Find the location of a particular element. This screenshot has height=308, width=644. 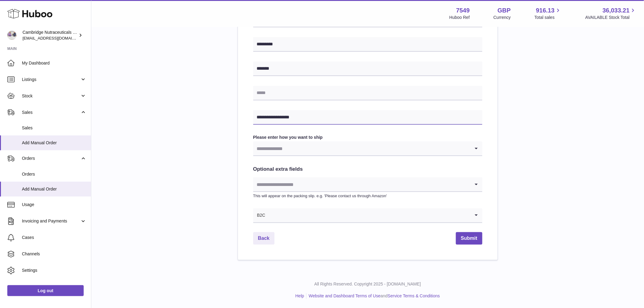

a: 916.13 Total sales is located at coordinates (548, 13).